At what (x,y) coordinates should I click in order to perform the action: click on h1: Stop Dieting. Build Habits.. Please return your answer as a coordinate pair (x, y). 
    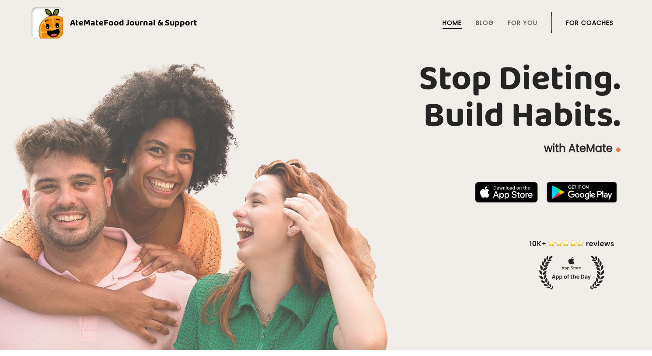
    Looking at the image, I should click on (326, 98).